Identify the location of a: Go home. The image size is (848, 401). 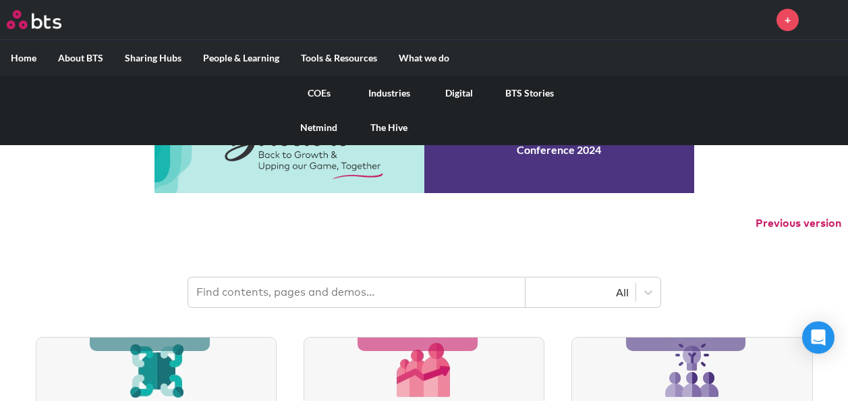
(47, 20).